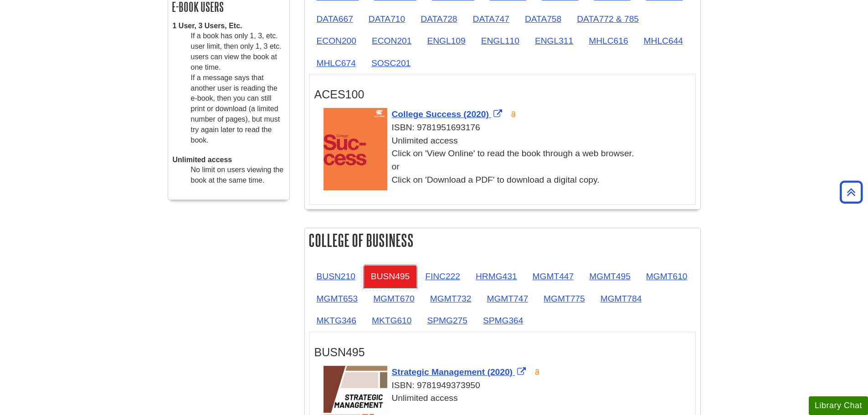 The height and width of the screenshot is (415, 868). What do you see at coordinates (621, 298) in the screenshot?
I see `a: MGMT784` at bounding box center [621, 298].